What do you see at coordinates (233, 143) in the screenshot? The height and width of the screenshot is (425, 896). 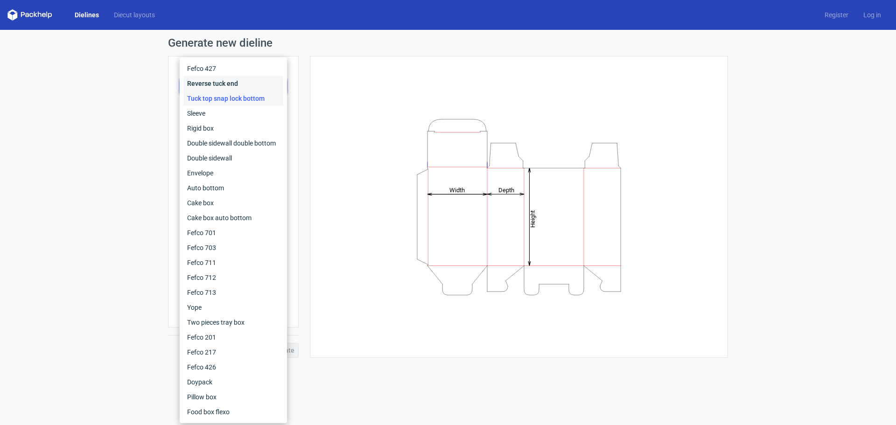 I see `div: Double sidewall double bottom` at bounding box center [233, 143].